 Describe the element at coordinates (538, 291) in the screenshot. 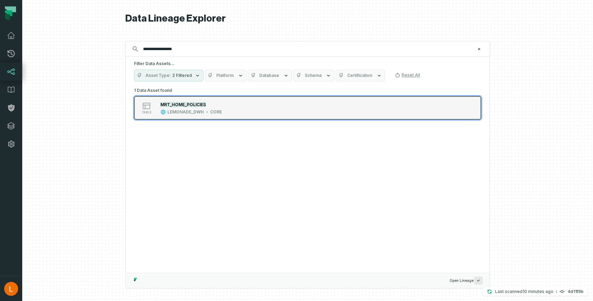

I see `relative-time: Sep 9, 2025, 2:30 PM GMT+3` at that location.